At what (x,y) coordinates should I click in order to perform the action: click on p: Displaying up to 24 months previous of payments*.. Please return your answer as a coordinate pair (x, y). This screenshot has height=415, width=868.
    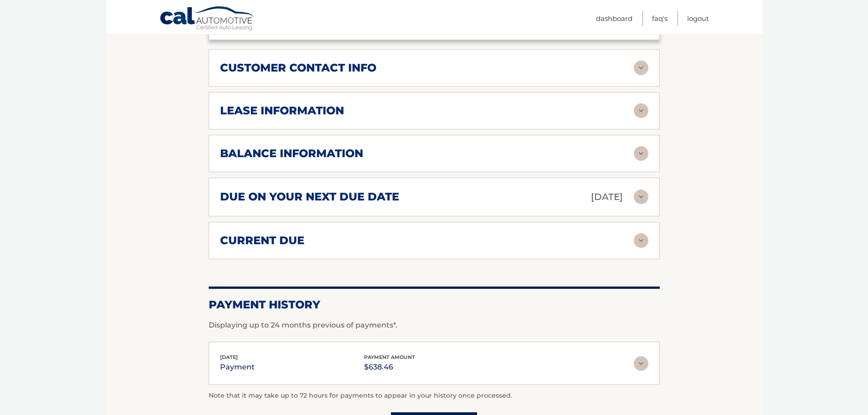
    Looking at the image, I should click on (434, 325).